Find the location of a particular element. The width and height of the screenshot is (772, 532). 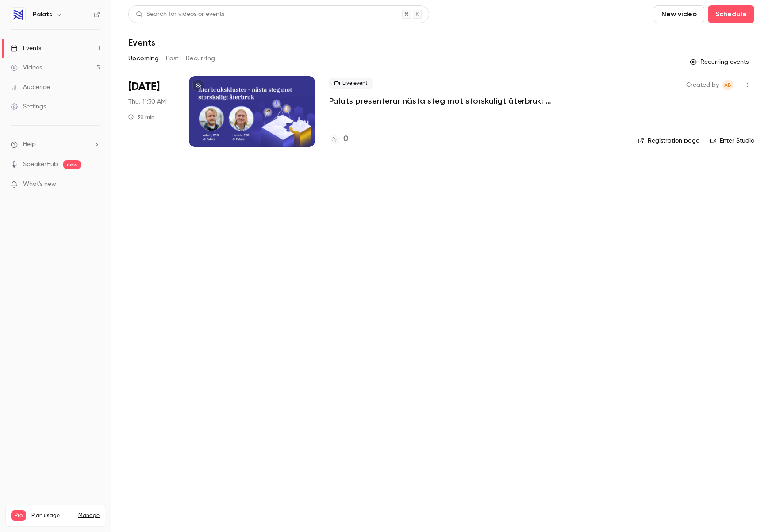

a: SpeakerHub is located at coordinates (41, 164).